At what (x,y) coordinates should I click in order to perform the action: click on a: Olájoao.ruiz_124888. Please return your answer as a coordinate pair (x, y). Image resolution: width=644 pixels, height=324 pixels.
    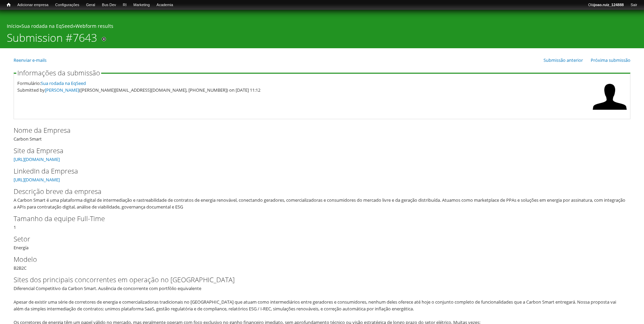
    Looking at the image, I should click on (606, 5).